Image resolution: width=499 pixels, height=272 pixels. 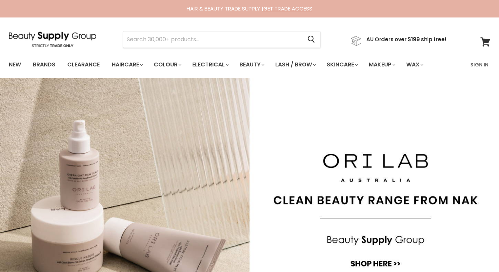 What do you see at coordinates (251, 65) in the screenshot?
I see `a: Beauty` at bounding box center [251, 65].